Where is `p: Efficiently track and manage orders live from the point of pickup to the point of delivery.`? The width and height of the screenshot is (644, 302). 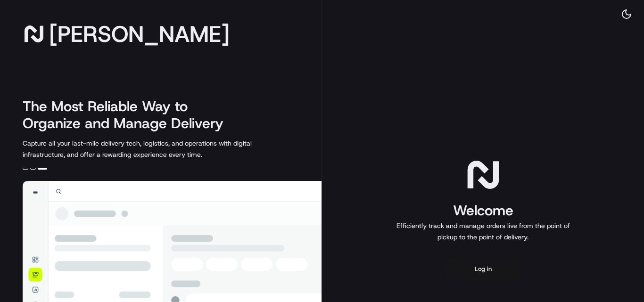
p: Efficiently track and manage orders live from the point of pickup to the point of delivery. is located at coordinates (483, 232).